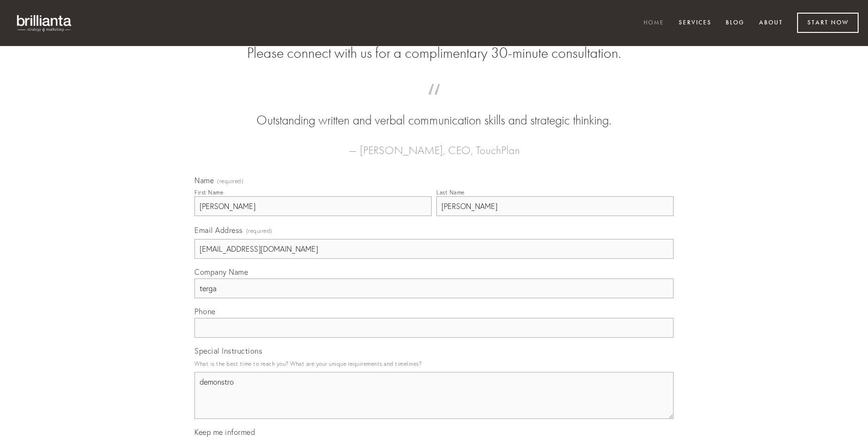 This screenshot has height=441, width=868. I want to click on a: Blog, so click(735, 23).